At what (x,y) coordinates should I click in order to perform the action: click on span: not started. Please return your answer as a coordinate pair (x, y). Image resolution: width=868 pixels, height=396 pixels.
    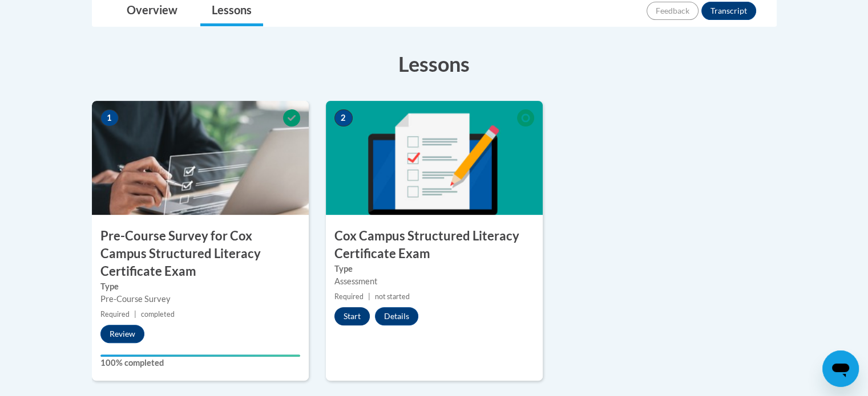
    Looking at the image, I should click on (392, 296).